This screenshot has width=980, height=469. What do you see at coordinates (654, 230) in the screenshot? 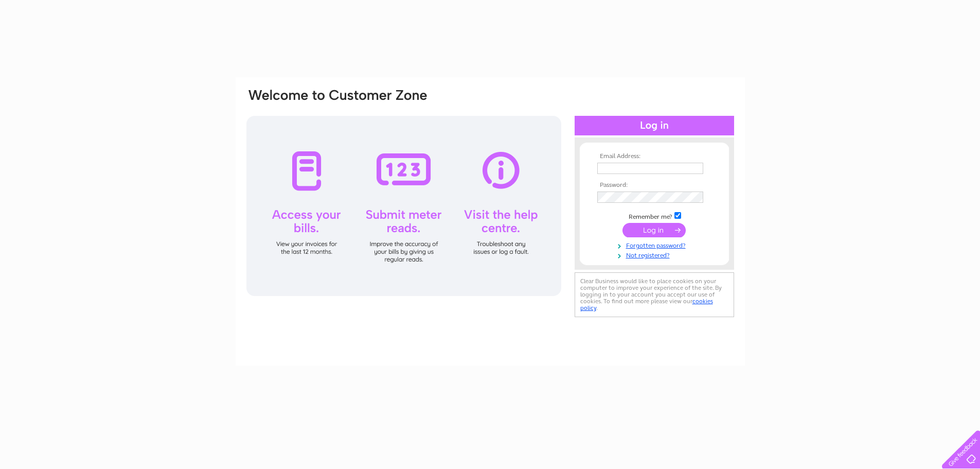
I see `input: Submit` at bounding box center [654, 230].